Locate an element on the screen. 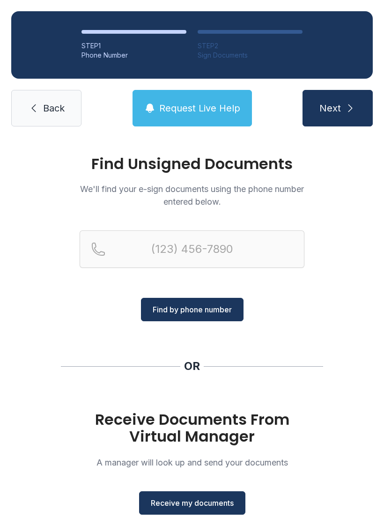  h1: Receive Documents From Virtual Manager is located at coordinates (192, 428).